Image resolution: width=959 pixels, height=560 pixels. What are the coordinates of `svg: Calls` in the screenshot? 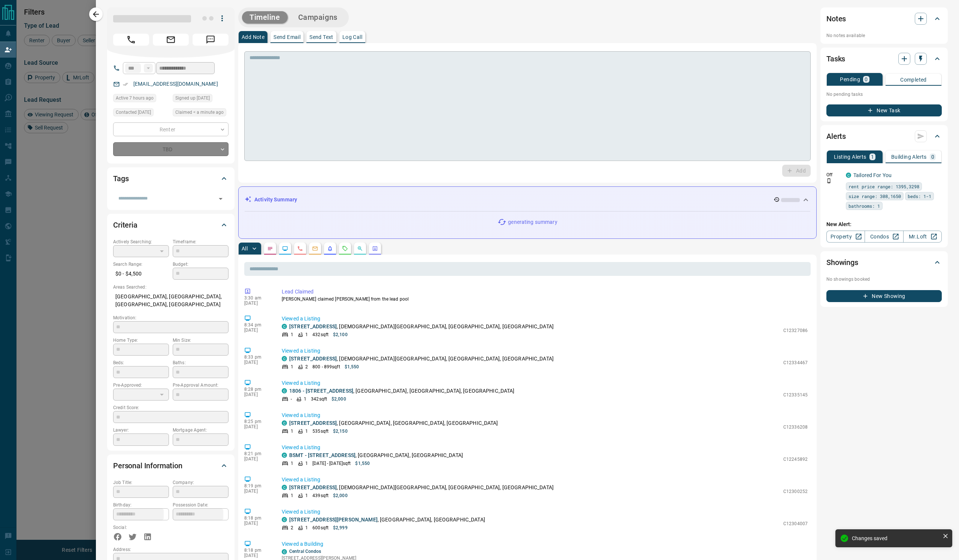 It's located at (300, 248).